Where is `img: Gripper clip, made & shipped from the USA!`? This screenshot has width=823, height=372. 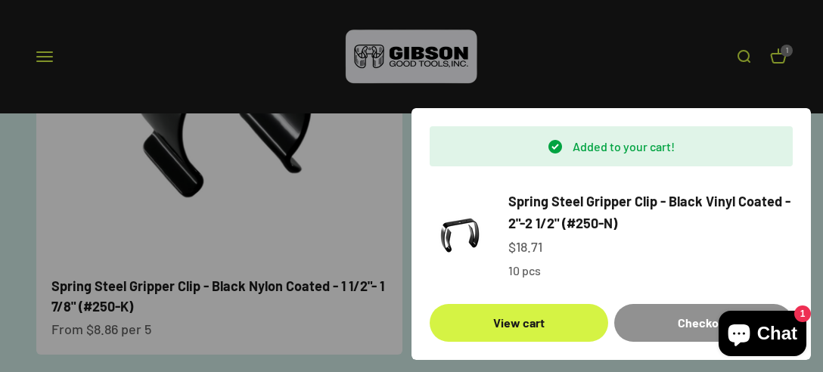
img: Gripper clip, made & shipped from the USA! is located at coordinates (460, 235).